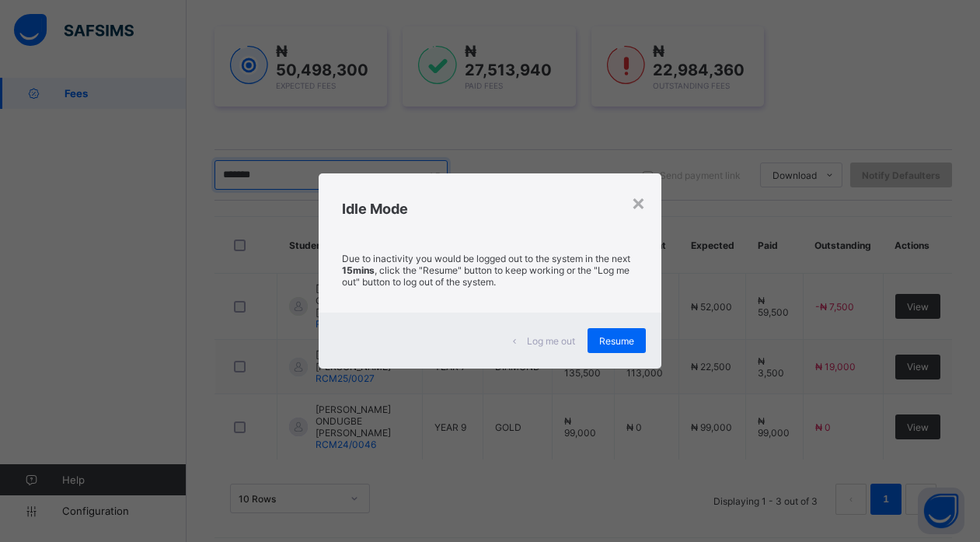 The width and height of the screenshot is (980, 542). What do you see at coordinates (551, 340) in the screenshot?
I see `span: Log me out` at bounding box center [551, 340].